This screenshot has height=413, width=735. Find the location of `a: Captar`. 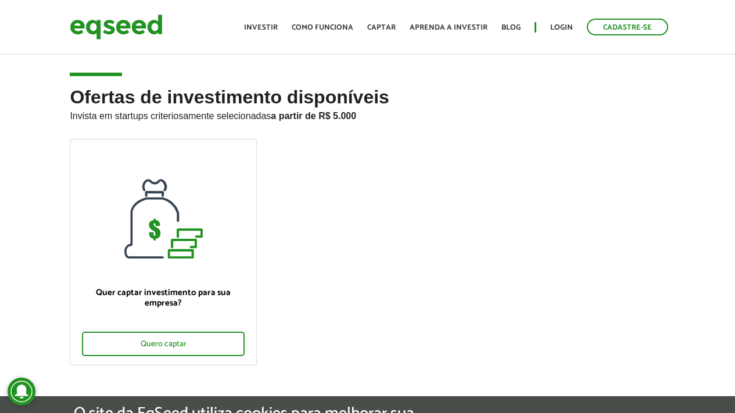

a: Captar is located at coordinates (381, 27).